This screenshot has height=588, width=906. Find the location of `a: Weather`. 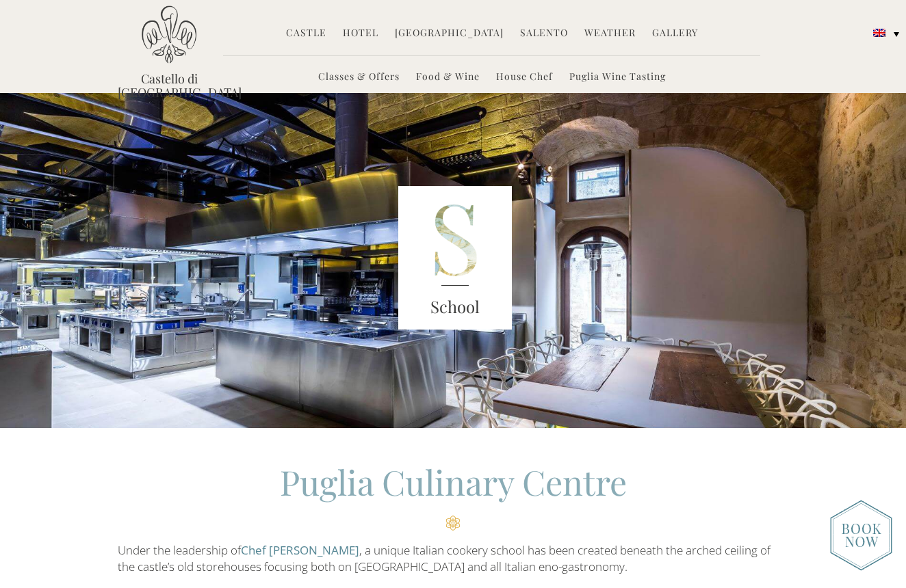

a: Weather is located at coordinates (610, 33).